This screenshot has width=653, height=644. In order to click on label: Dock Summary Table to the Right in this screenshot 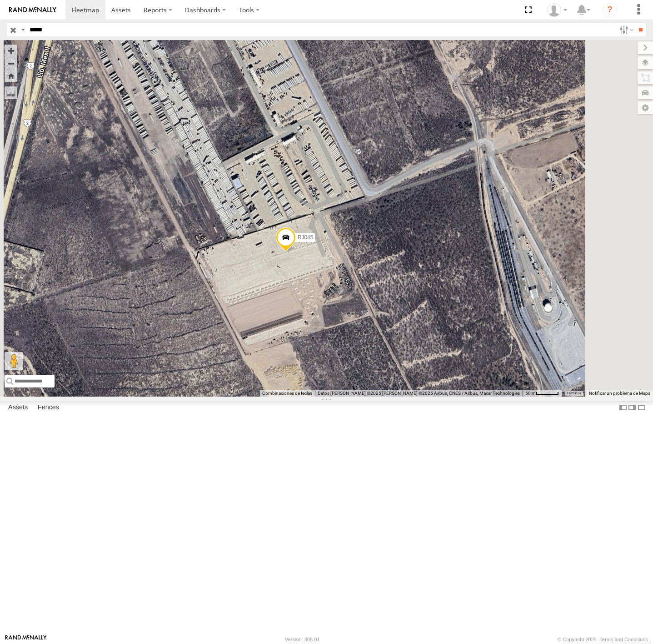, I will do `click(632, 408)`.